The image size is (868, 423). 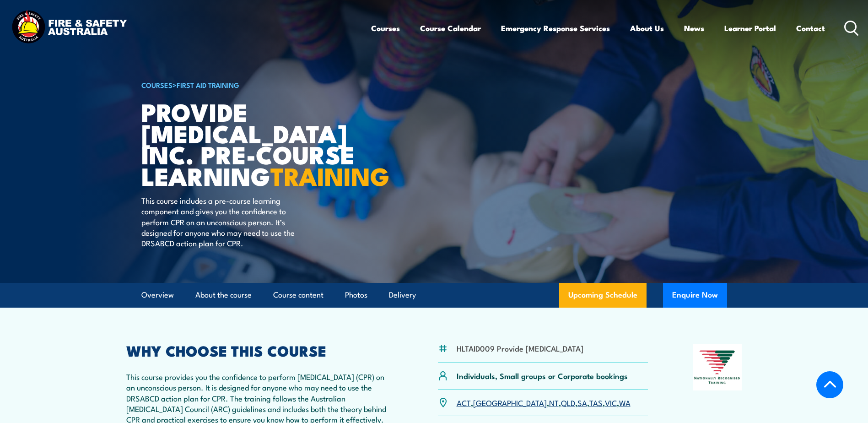 What do you see at coordinates (602, 295) in the screenshot?
I see `a: Upcoming Schedule` at bounding box center [602, 295].